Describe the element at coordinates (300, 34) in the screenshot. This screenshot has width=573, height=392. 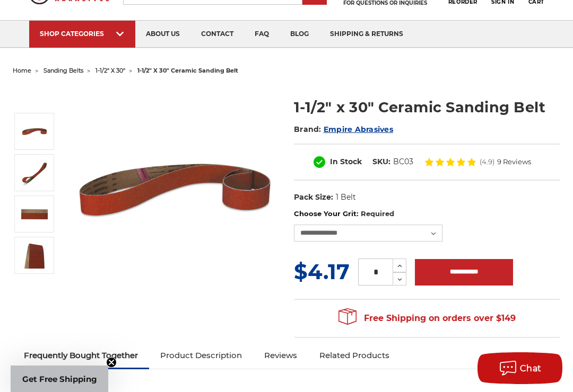
I see `a: blog` at that location.